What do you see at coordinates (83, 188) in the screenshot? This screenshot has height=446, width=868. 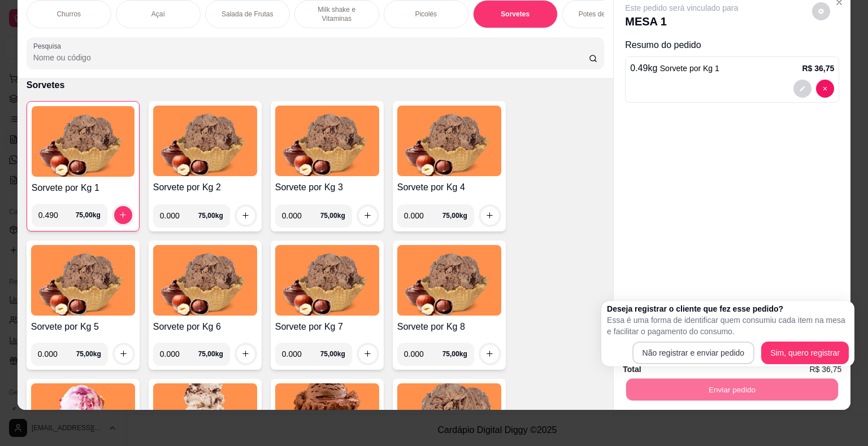 I see `h4: Sorvete por Kg 1` at bounding box center [83, 188].